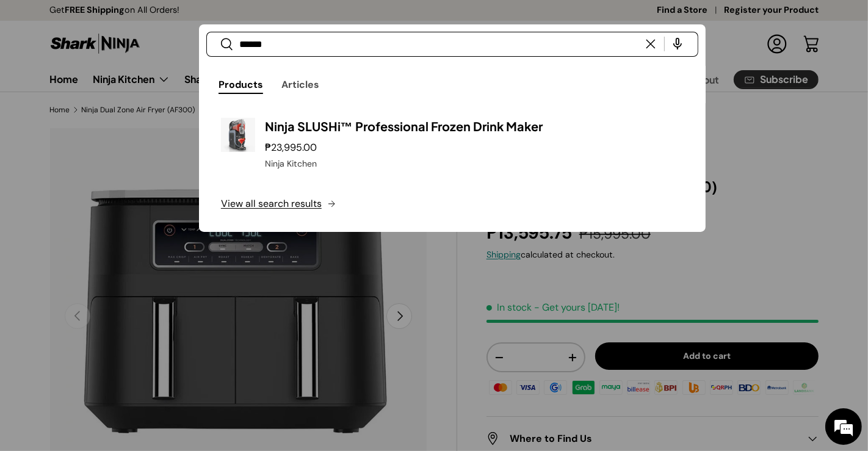 The height and width of the screenshot is (451, 868). Describe the element at coordinates (135, 76) in the screenshot. I see `div: Chat with us now` at that location.